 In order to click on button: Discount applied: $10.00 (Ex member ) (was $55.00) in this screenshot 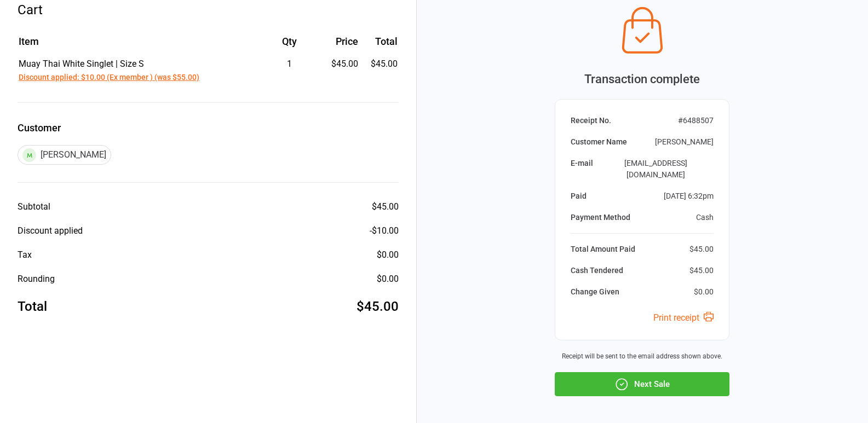, I will do `click(109, 77)`.